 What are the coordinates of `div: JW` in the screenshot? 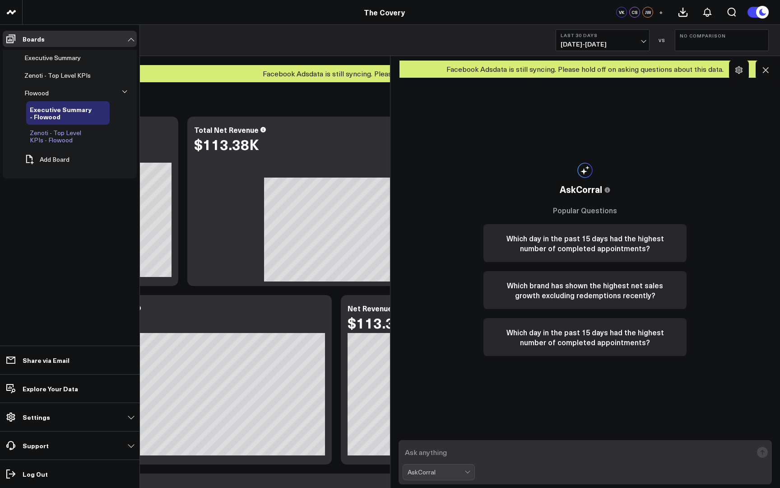 It's located at (648, 12).